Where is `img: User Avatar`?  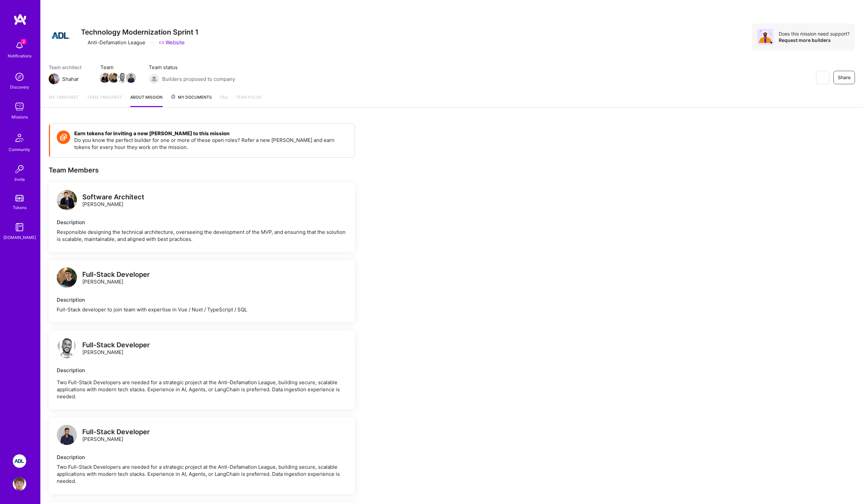
img: User Avatar is located at coordinates (20, 484).